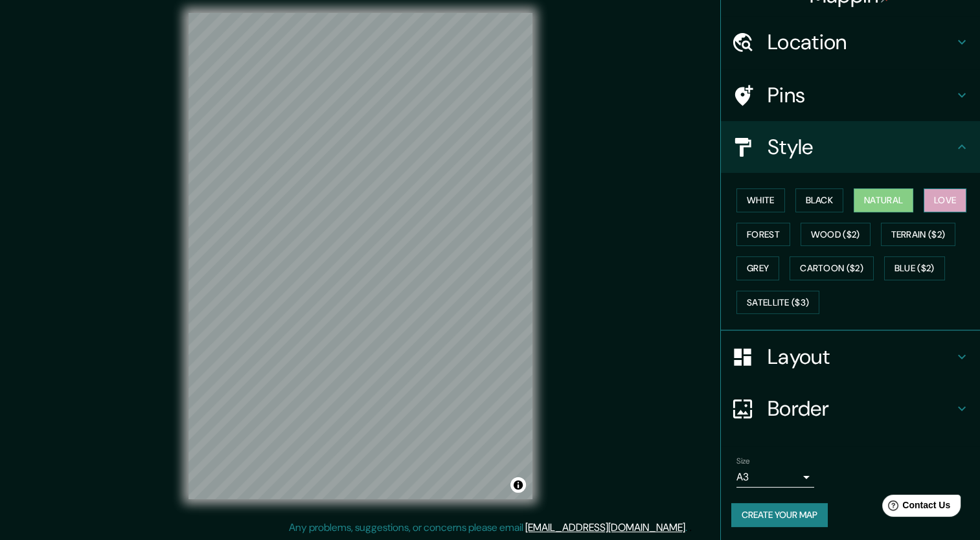 The width and height of the screenshot is (980, 540). What do you see at coordinates (763, 235) in the screenshot?
I see `button: Forest` at bounding box center [763, 235].